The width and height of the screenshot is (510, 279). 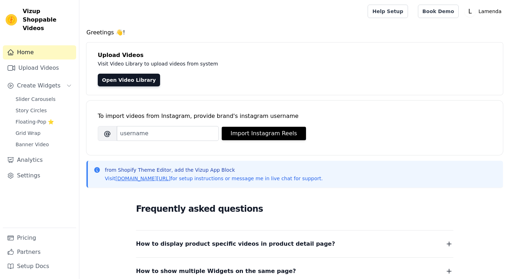 I want to click on button: How to show multiple Widgets on the same page?, so click(x=295, y=271).